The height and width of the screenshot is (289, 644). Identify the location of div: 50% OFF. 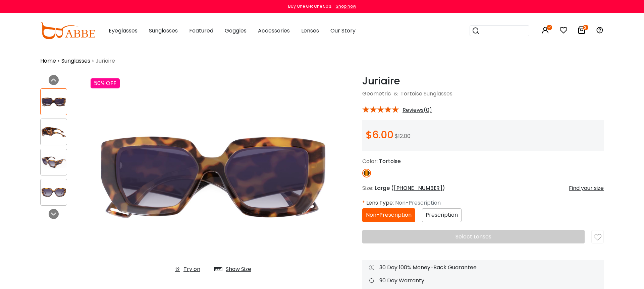
(105, 83).